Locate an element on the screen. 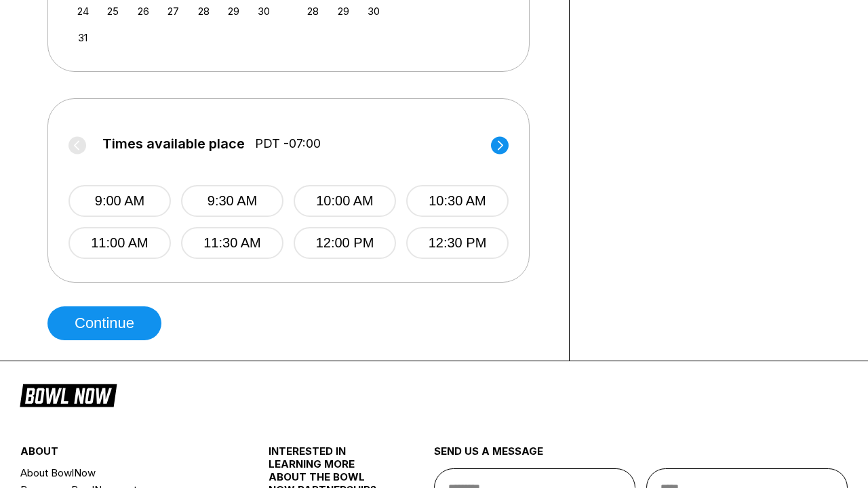 Image resolution: width=868 pixels, height=488 pixels. div: Choose Thursday, August 28th, 2025 is located at coordinates (204, 11).